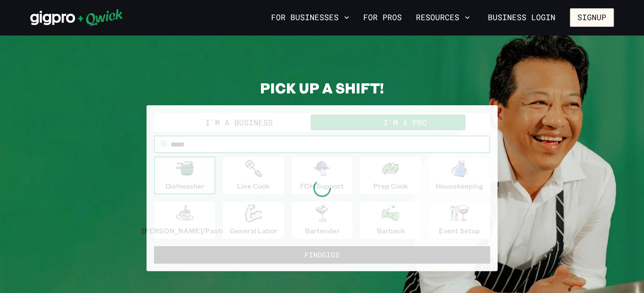  Describe the element at coordinates (310, 17) in the screenshot. I see `button: For Businesses` at that location.